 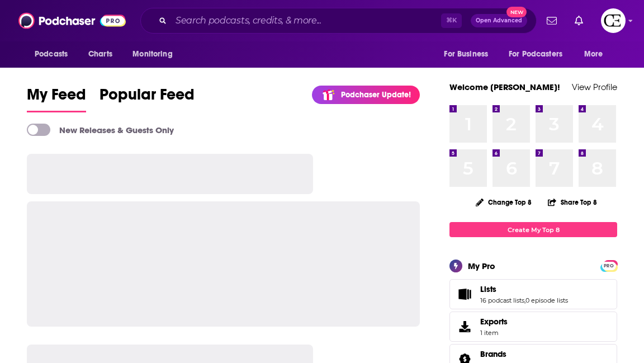 I want to click on span: Popular Feed, so click(x=147, y=98).